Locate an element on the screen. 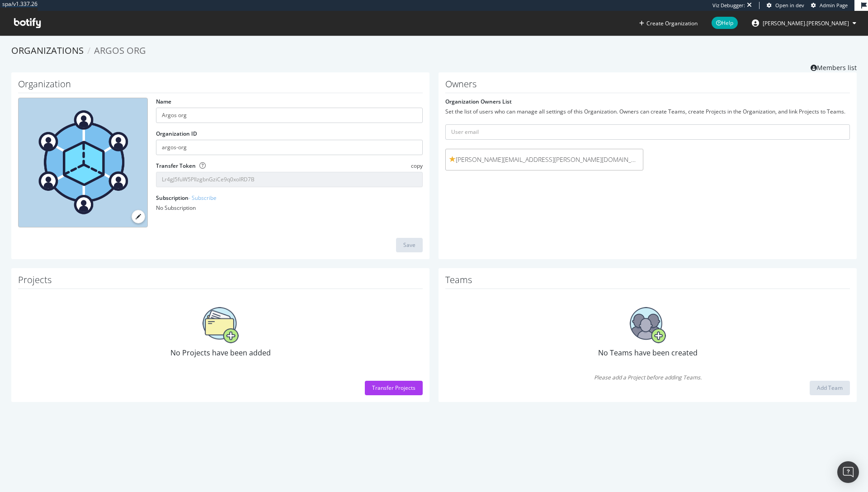  label: Organization ID is located at coordinates (176, 133).